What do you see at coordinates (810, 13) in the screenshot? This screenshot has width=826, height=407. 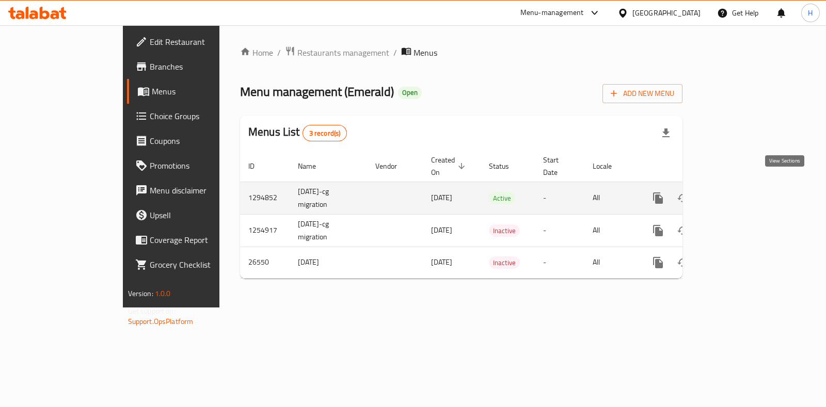 I see `span: H` at bounding box center [810, 13].